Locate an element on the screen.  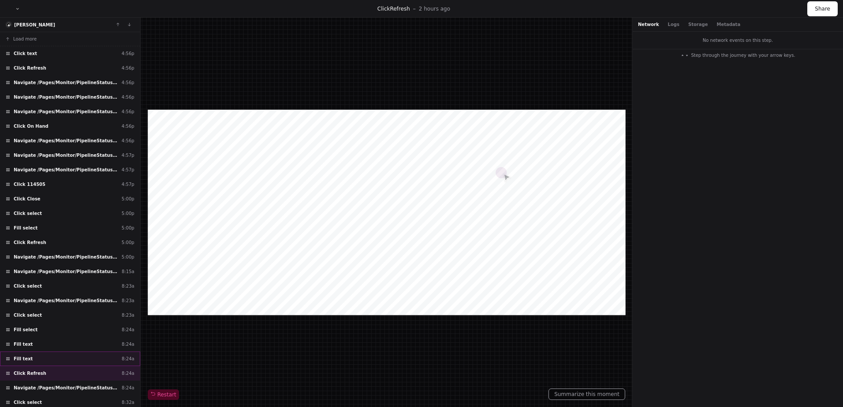
div: 8:15a is located at coordinates (128, 271).